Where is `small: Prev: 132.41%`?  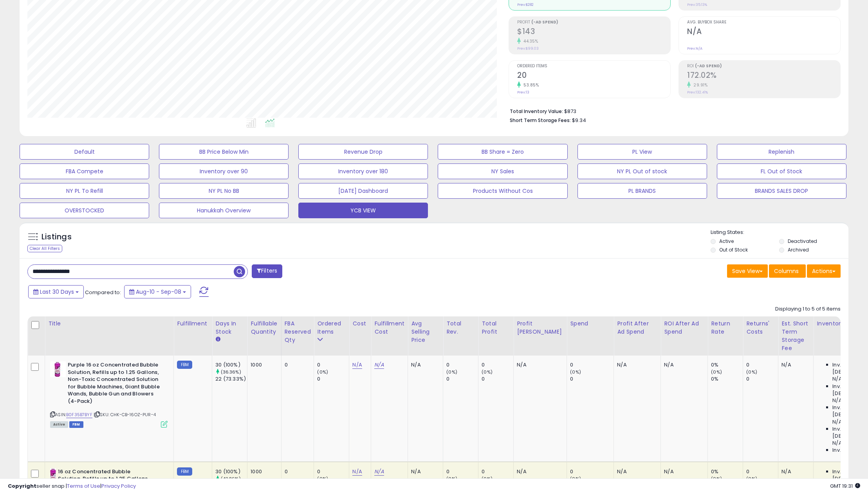 small: Prev: 132.41% is located at coordinates (697, 93).